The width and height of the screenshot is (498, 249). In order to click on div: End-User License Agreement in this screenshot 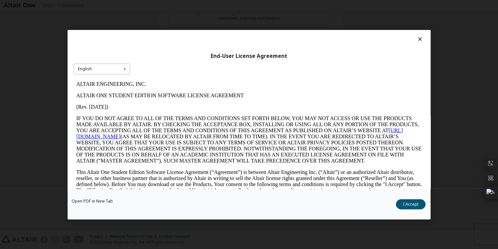, I will do `click(249, 56)`.